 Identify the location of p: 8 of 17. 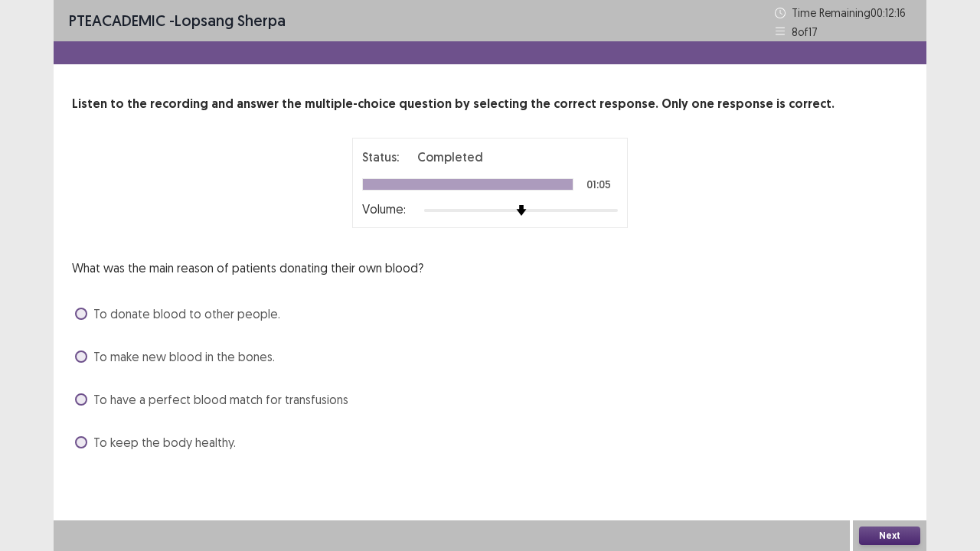
(805, 31).